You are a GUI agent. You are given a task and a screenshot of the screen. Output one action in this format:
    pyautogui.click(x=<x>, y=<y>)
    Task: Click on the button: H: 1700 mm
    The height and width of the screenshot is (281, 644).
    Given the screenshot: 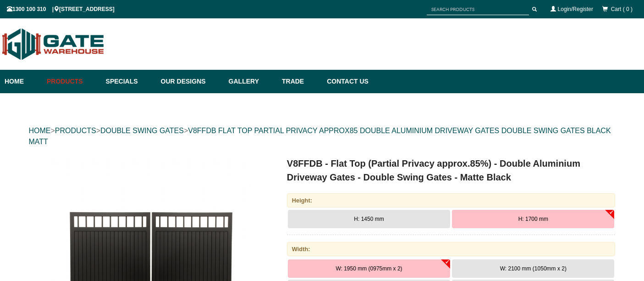 What is the action you would take?
    pyautogui.click(x=533, y=219)
    